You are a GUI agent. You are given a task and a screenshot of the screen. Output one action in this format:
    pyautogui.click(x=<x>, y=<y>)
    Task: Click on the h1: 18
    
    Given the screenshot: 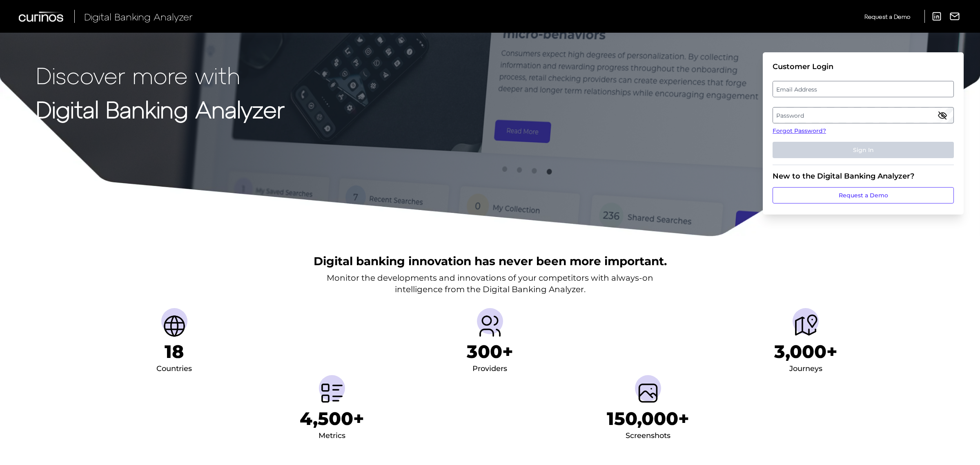 What is the action you would take?
    pyautogui.click(x=174, y=352)
    